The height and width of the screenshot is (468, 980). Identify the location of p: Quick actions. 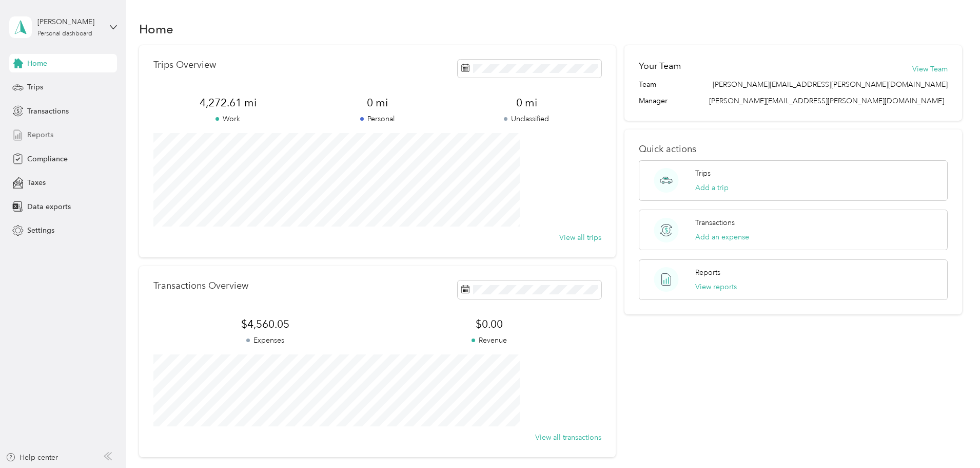
(793, 149).